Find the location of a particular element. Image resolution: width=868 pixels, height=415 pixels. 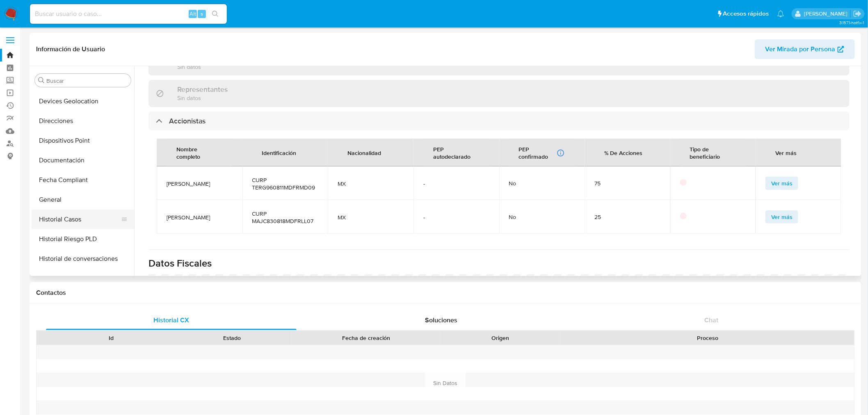

button: IV Challenges is located at coordinates (83, 279).